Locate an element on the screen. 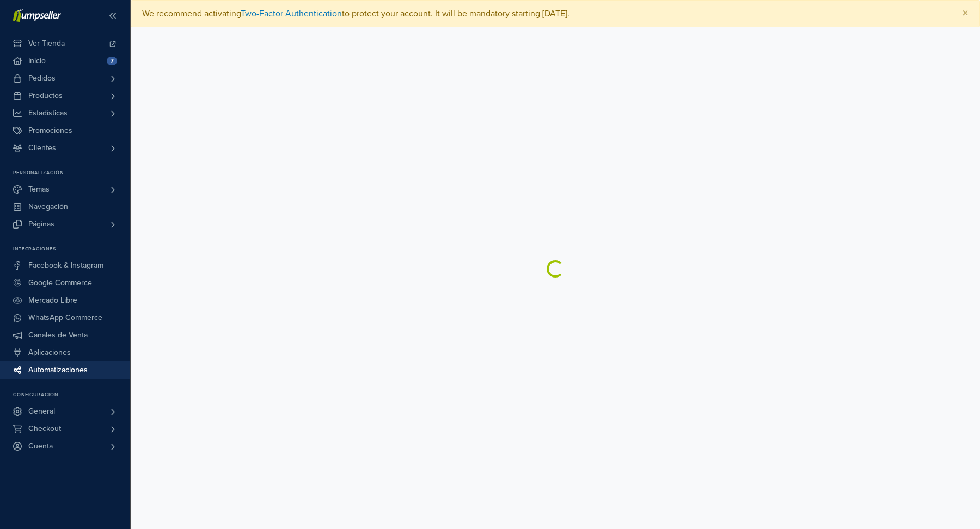  p: Integraciones is located at coordinates (71, 250).